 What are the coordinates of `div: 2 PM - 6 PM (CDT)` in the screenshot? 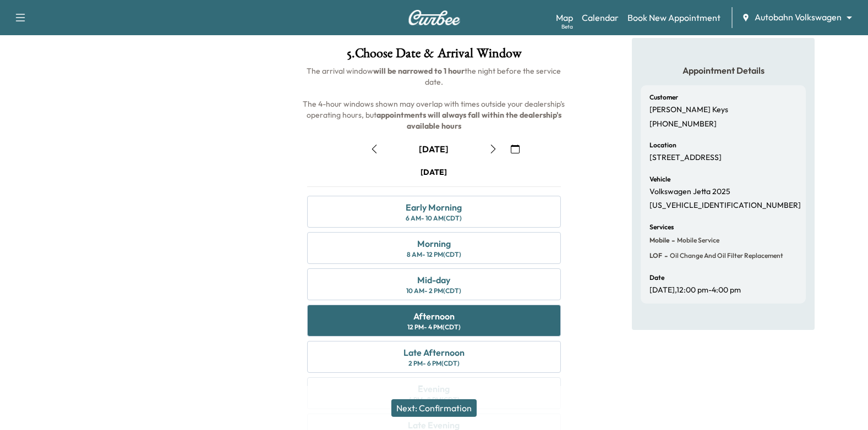 It's located at (434, 363).